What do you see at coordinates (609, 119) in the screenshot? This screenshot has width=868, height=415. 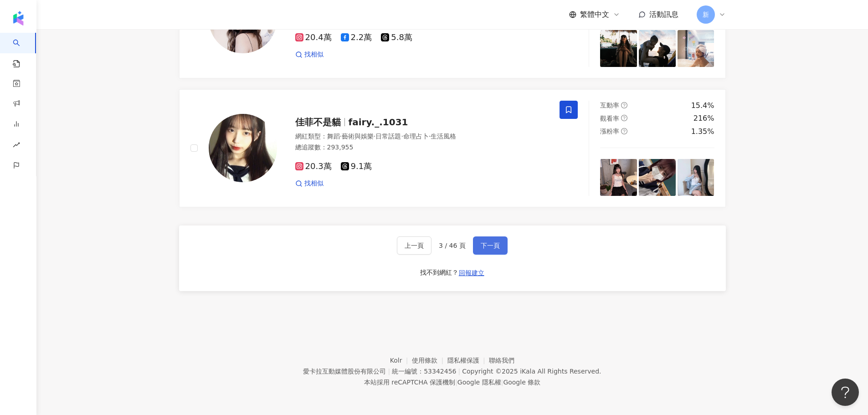 I see `span: 觀看率` at bounding box center [609, 119].